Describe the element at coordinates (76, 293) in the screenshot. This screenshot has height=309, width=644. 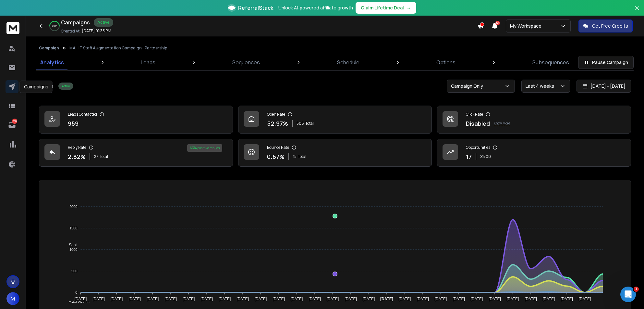
I see `tspan: 0` at that location.